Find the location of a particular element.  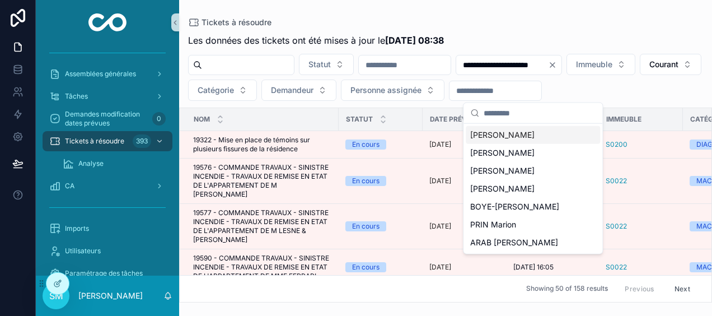

a: Paramétrage des tâches is located at coordinates (107, 273).